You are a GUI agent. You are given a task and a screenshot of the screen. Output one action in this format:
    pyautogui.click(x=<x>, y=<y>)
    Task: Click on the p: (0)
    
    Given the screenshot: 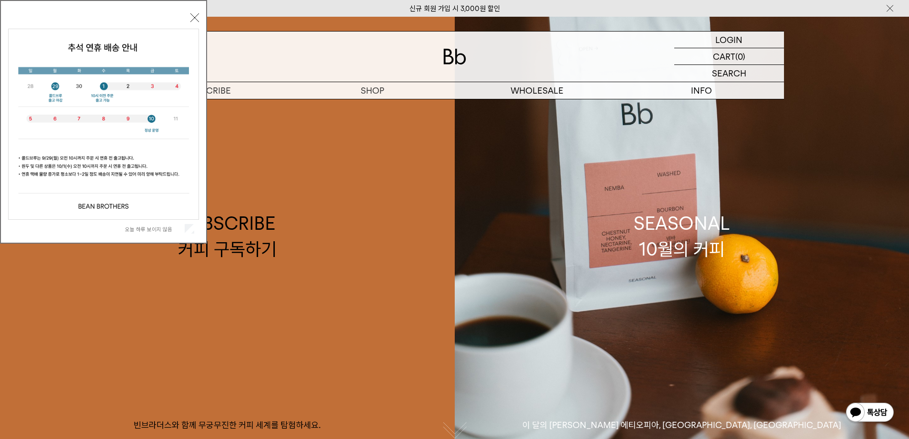 What is the action you would take?
    pyautogui.click(x=740, y=56)
    